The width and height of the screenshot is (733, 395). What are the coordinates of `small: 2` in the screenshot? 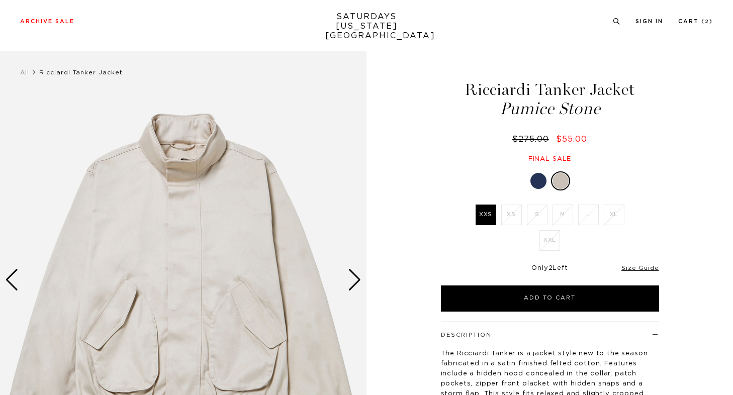 It's located at (707, 22).